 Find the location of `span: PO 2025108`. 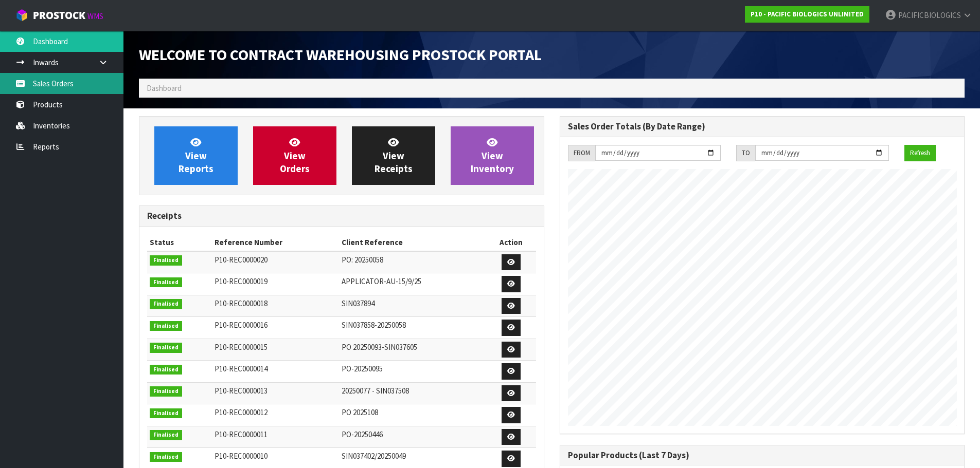

span: PO 2025108 is located at coordinates (360, 412).